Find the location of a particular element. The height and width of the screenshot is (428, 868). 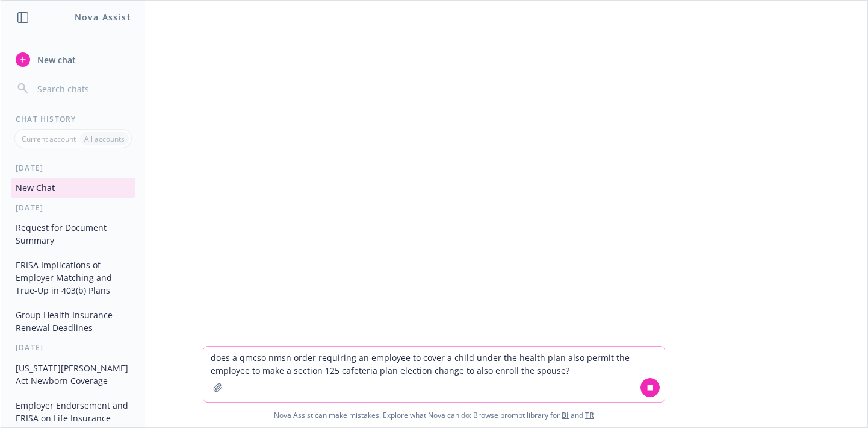

button: New Chat is located at coordinates (73, 188).